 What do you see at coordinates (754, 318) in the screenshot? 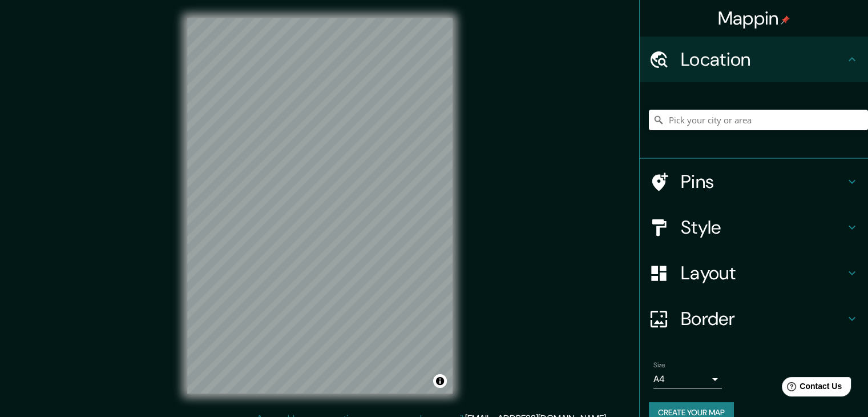
I see `div: Border` at bounding box center [754, 318].